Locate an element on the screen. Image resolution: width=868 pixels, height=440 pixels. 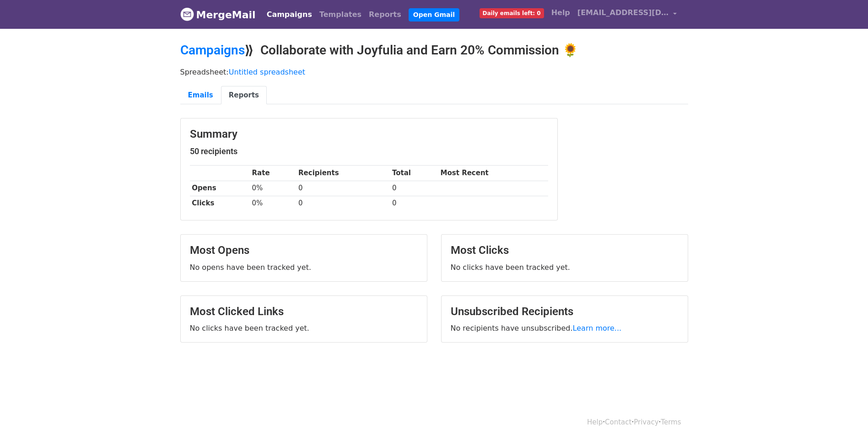
h3: Unsubscribed Recipients is located at coordinates (565, 312).